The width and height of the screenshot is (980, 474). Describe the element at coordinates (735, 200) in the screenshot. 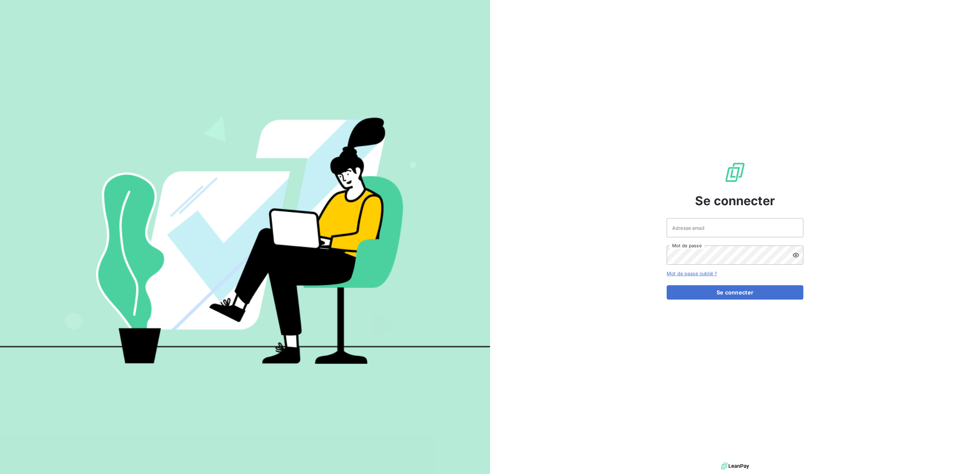

I see `span: Se connecter` at that location.